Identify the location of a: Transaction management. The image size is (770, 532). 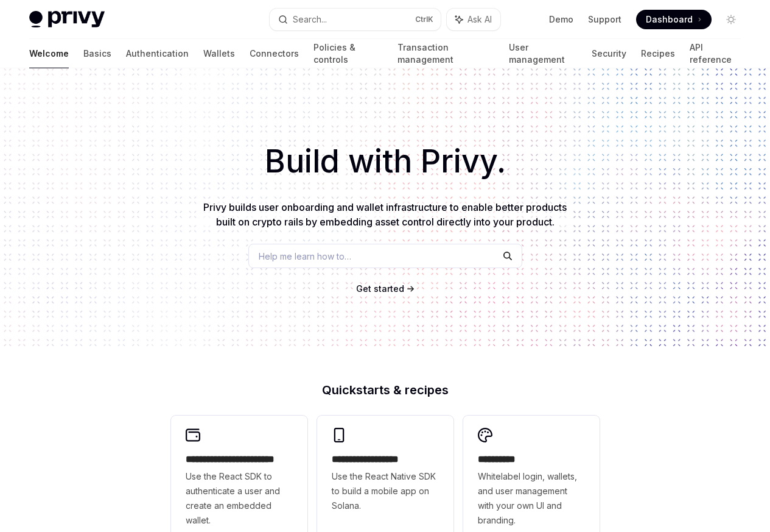
(446, 54).